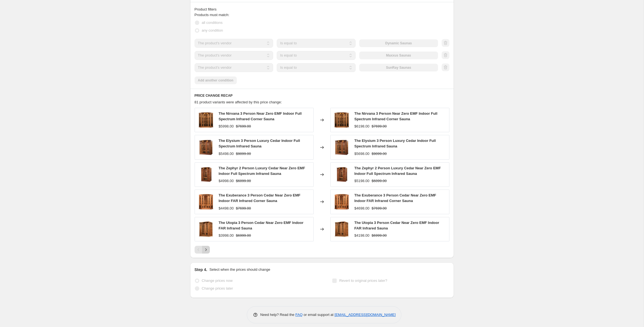 The width and height of the screenshot is (644, 327). I want to click on div: $5998.00, so click(226, 127).